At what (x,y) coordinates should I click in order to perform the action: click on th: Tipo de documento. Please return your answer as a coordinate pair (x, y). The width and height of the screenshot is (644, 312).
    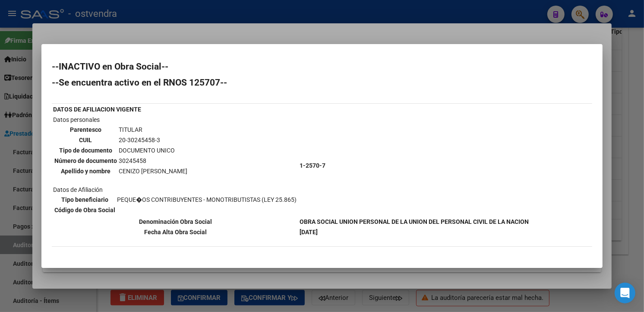
    Looking at the image, I should click on (85, 150).